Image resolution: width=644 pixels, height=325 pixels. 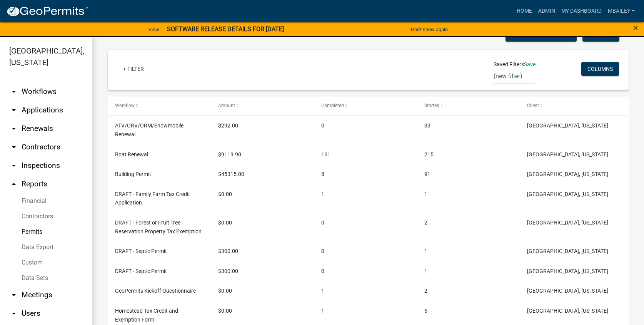 I want to click on button: Columns, so click(x=600, y=69).